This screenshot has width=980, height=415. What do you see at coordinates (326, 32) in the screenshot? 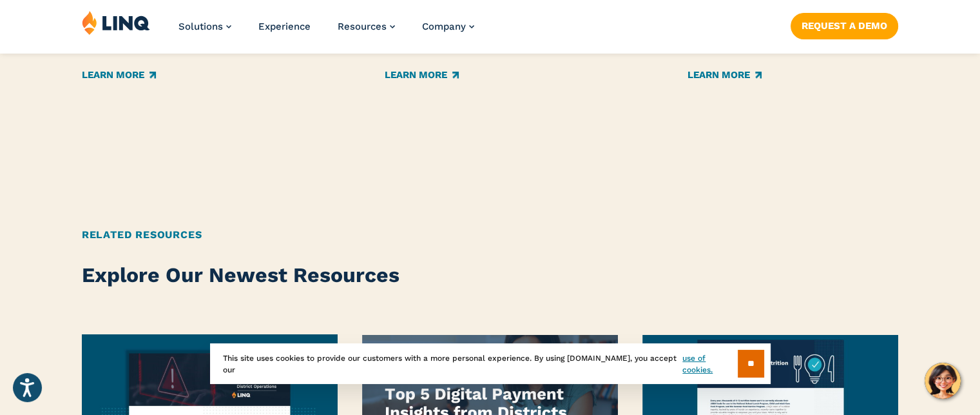
I see `nav: Primary Navigation` at bounding box center [326, 32].